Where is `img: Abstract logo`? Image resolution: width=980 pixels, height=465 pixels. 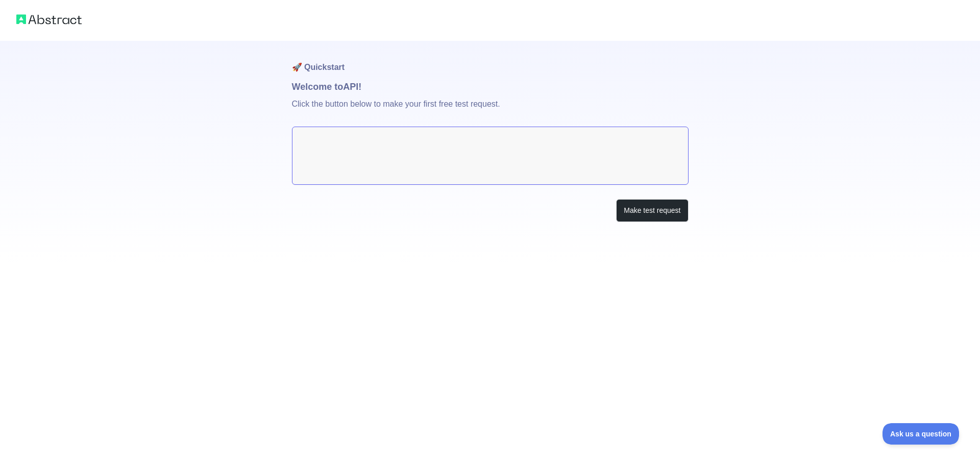
img: Abstract logo is located at coordinates (49, 19).